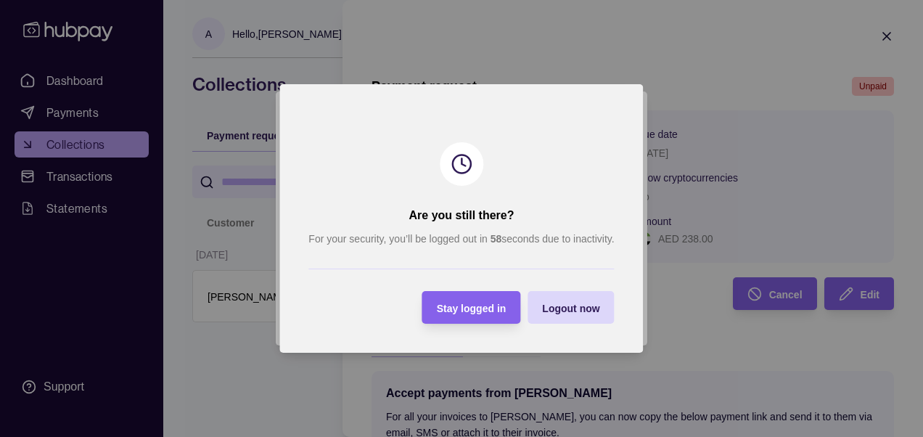 This screenshot has height=437, width=923. I want to click on span: Logout now, so click(570, 308).